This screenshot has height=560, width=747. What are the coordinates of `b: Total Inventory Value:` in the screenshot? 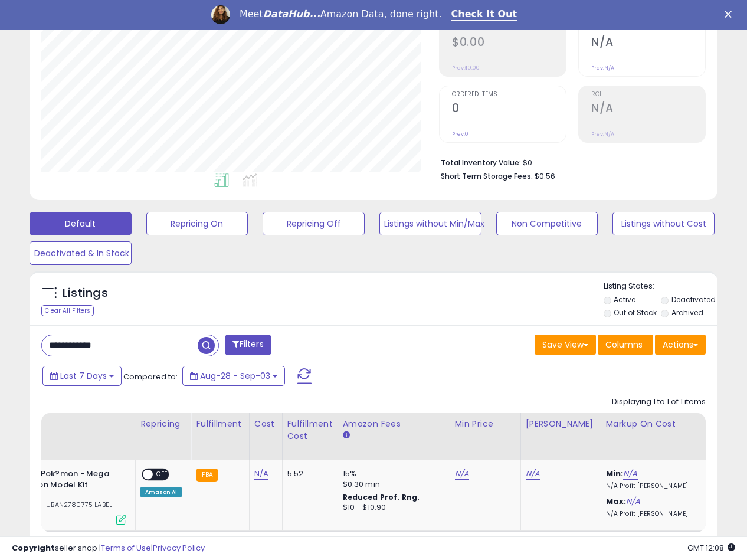 It's located at (481, 162).